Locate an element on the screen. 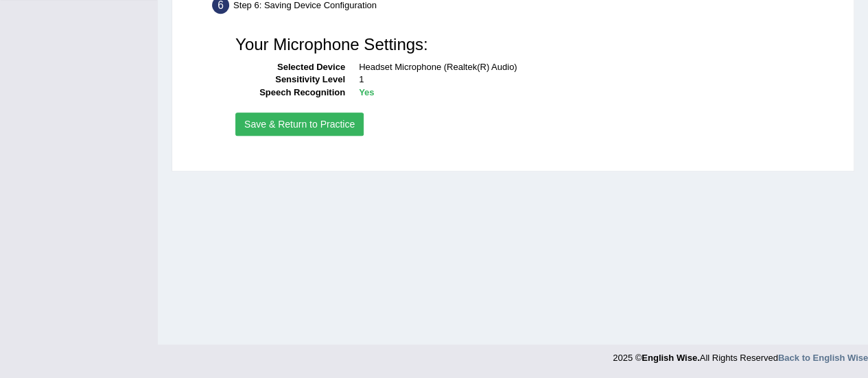 The height and width of the screenshot is (378, 868). dd: Headset Microphone (Realtek(R) Audio) is located at coordinates (595, 67).